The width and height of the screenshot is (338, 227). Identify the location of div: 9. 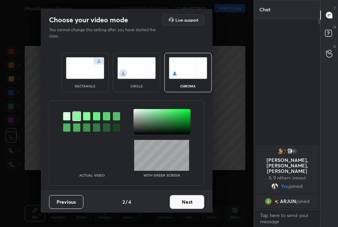
(294, 151).